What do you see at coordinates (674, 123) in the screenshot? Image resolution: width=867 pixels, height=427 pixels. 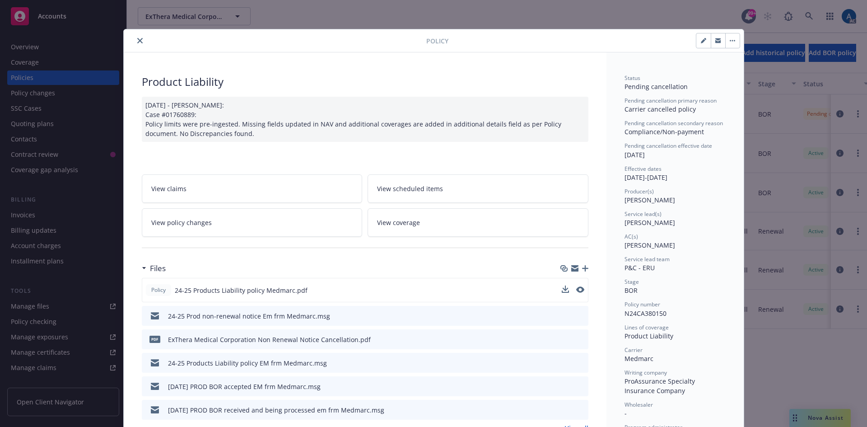 I see `span: Pending cancellation secondary reason` at bounding box center [674, 123].